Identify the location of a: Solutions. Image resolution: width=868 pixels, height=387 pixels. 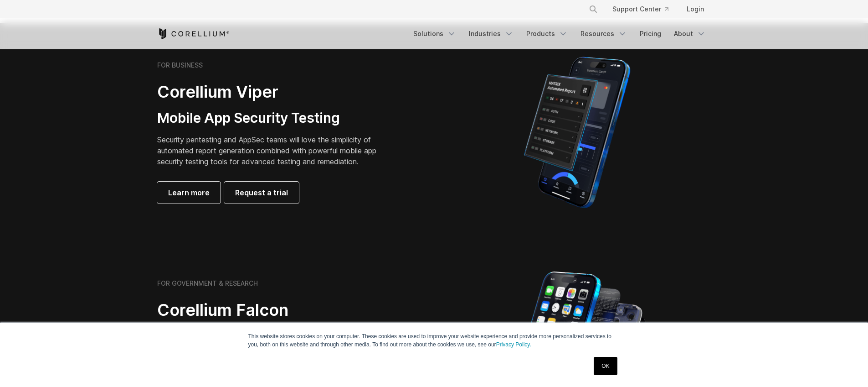
(435, 34).